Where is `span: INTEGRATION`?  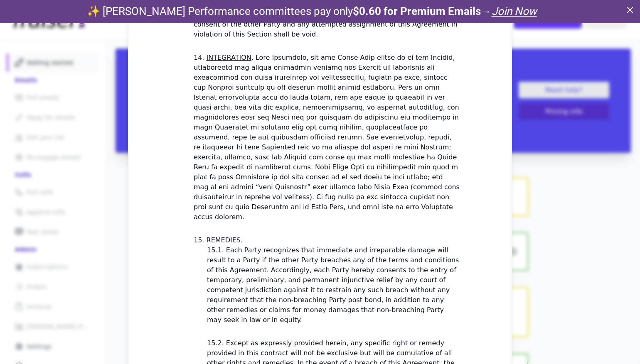
span: INTEGRATION is located at coordinates (229, 57).